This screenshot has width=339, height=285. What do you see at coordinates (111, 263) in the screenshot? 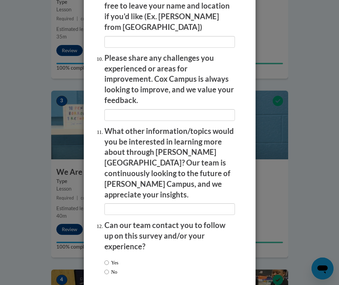
I see `label: Yes` at bounding box center [111, 263].